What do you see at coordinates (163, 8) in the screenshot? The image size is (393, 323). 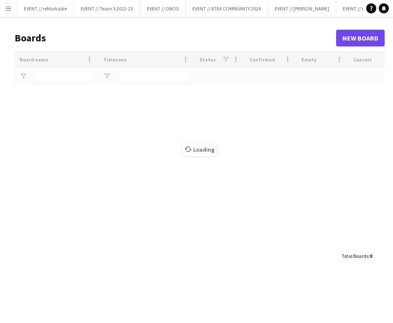 I see `button: EVENT // OBOS` at bounding box center [163, 8].